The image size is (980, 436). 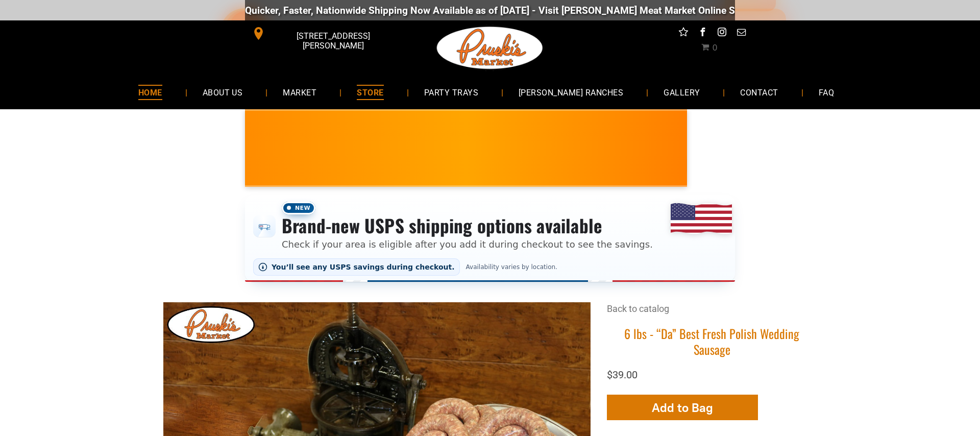 I want to click on span: New, so click(x=299, y=208).